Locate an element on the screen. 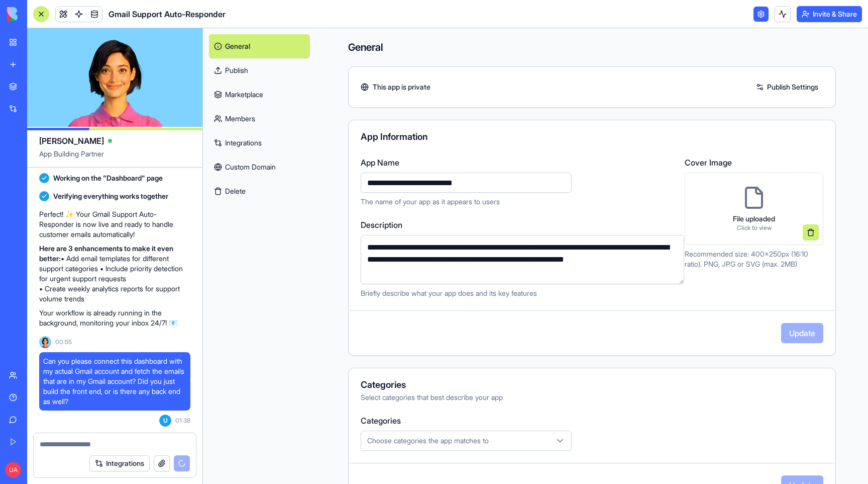 This screenshot has width=868, height=484. button: Integrations is located at coordinates (119, 463).